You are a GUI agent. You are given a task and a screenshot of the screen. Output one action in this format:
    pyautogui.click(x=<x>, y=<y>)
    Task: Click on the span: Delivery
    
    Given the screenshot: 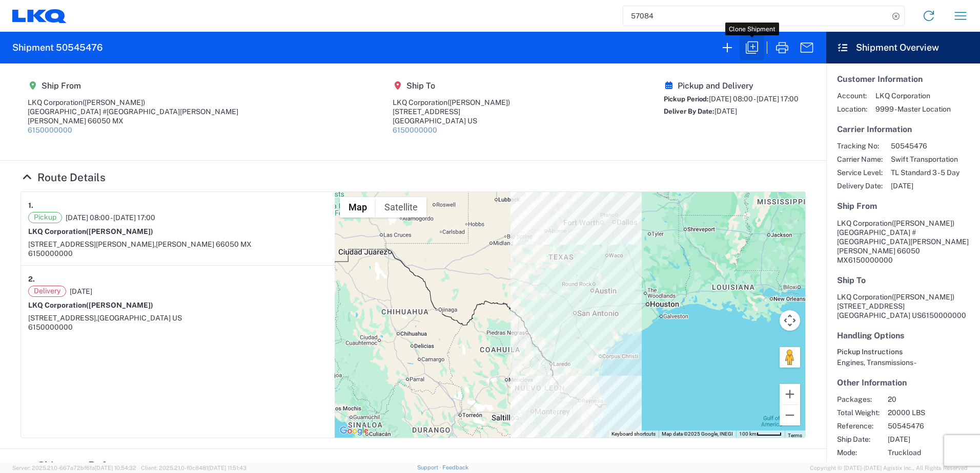 What is the action you would take?
    pyautogui.click(x=47, y=291)
    